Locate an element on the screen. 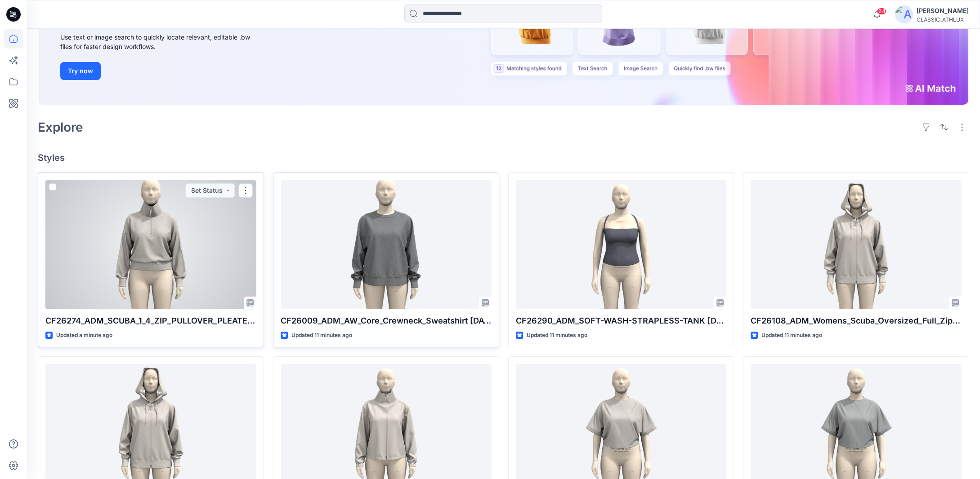 This screenshot has height=479, width=980. h4: Styles is located at coordinates (503, 158).